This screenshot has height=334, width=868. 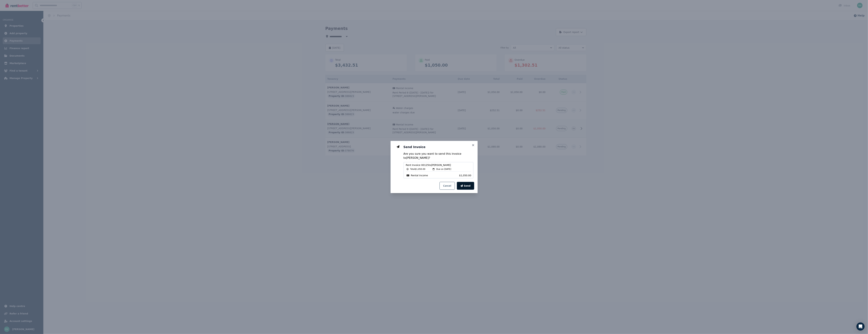 What do you see at coordinates (465, 175) in the screenshot?
I see `span: $1,050.00` at bounding box center [465, 175].